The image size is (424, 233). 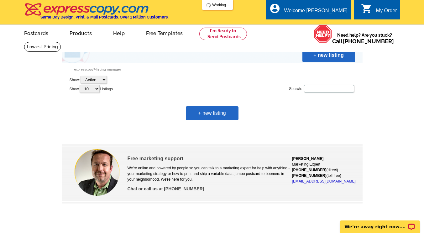 I want to click on p: We're away right now. Please check back later!, so click(x=40, y=13).